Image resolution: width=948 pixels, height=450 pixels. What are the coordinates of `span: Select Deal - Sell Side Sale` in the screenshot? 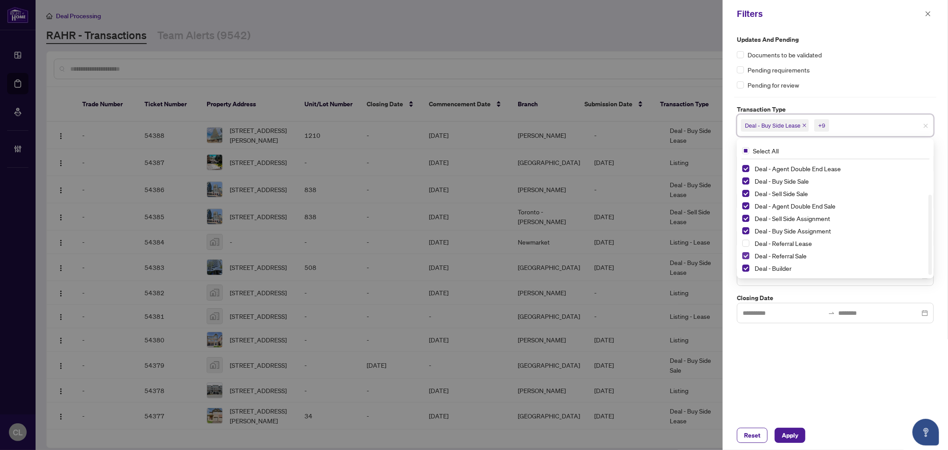 It's located at (746, 193).